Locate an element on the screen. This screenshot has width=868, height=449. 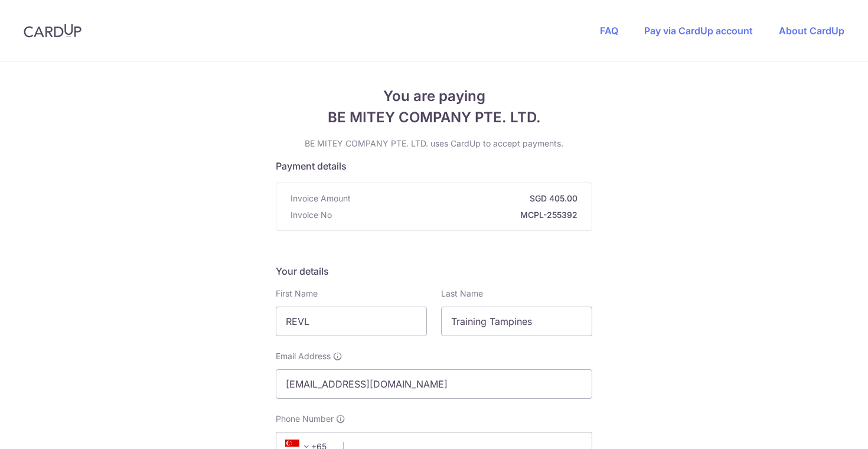
strong: SGD 405.00 is located at coordinates (466, 198).